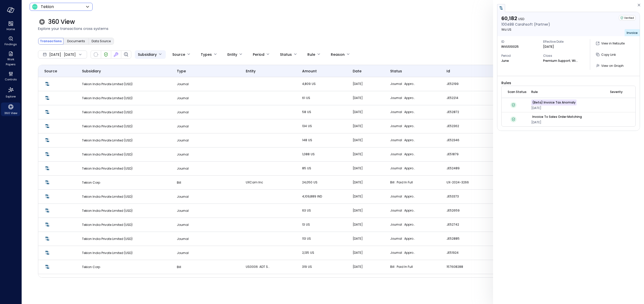  I want to click on div: Rule, so click(311, 55).